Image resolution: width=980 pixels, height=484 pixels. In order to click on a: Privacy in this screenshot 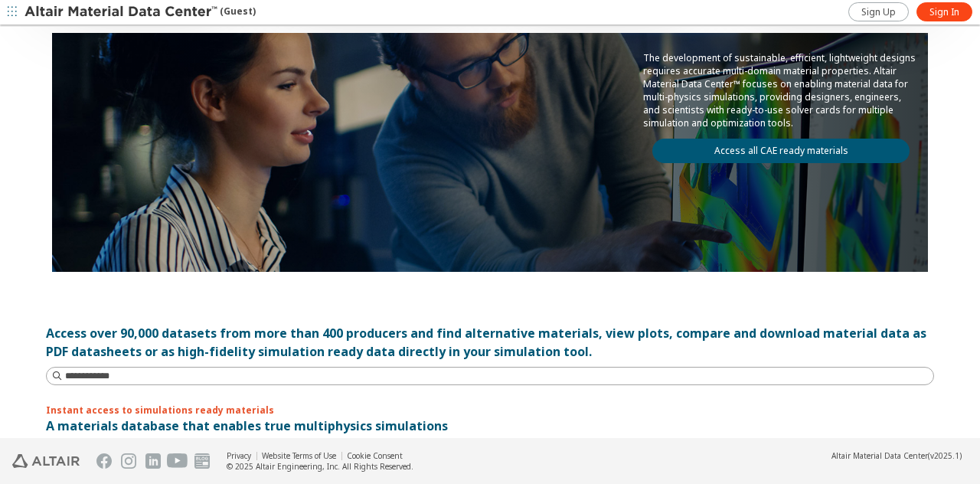, I will do `click(239, 455)`.